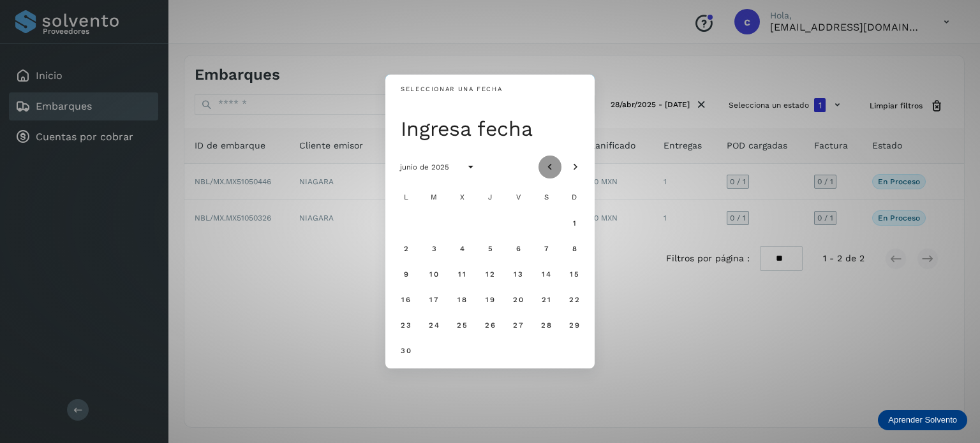  Describe the element at coordinates (546, 249) in the screenshot. I see `button: sábado, 7 de junio de 2025` at that location.